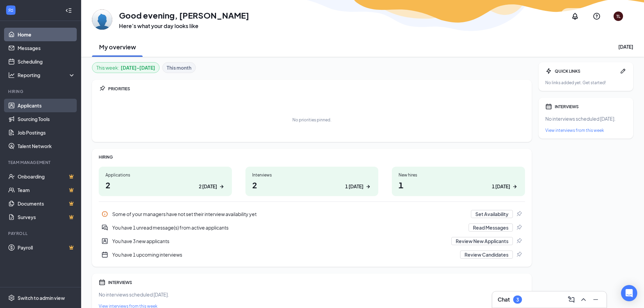  Describe the element at coordinates (69, 11) in the screenshot. I see `svg: Collapse` at that location.